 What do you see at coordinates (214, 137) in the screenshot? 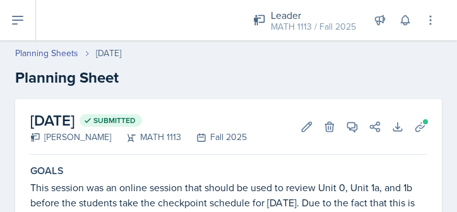
I see `div: Fall 2025` at bounding box center [214, 137].